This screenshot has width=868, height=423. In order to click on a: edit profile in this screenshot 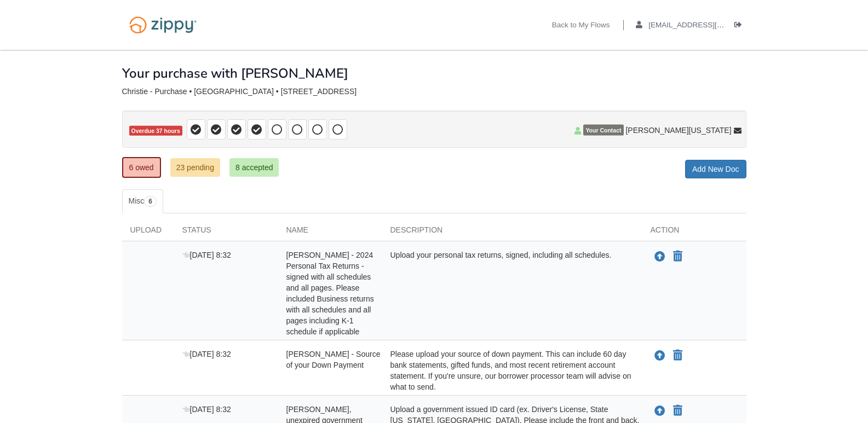, I will do `click(705, 26)`.